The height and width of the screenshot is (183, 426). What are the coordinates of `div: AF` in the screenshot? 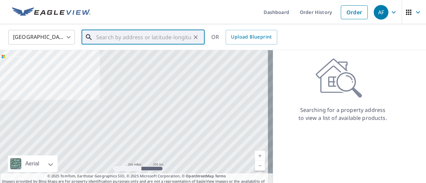 It's located at (381, 12).